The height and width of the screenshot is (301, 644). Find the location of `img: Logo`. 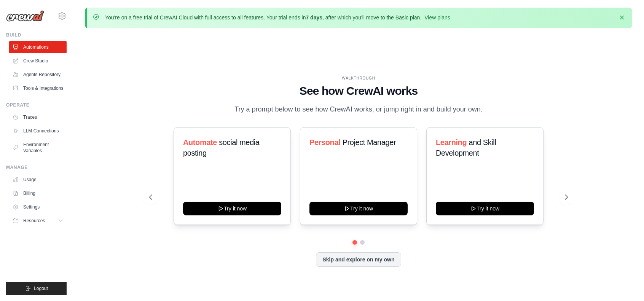

img: Logo is located at coordinates (25, 16).